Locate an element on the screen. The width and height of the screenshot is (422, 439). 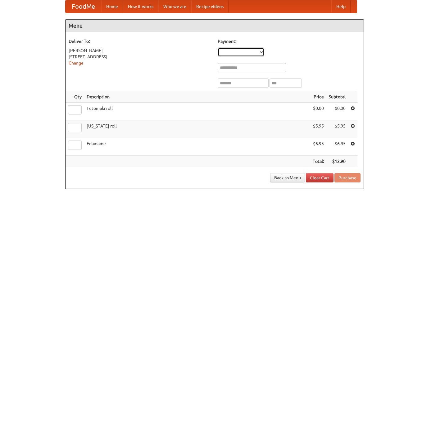
a: Back to Menu is located at coordinates (288, 178).